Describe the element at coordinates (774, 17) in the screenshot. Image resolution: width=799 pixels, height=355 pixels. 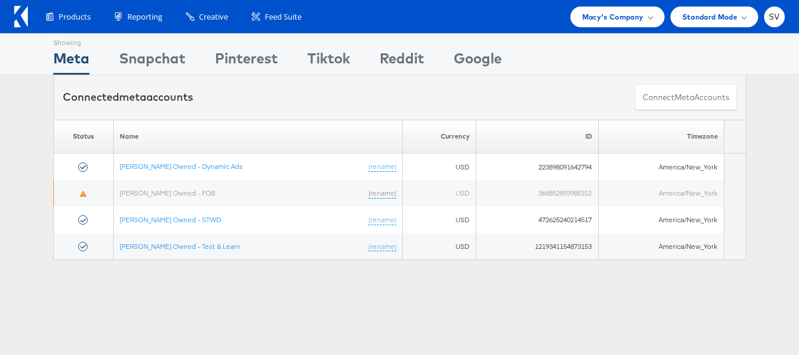
I see `span: SV` at that location.